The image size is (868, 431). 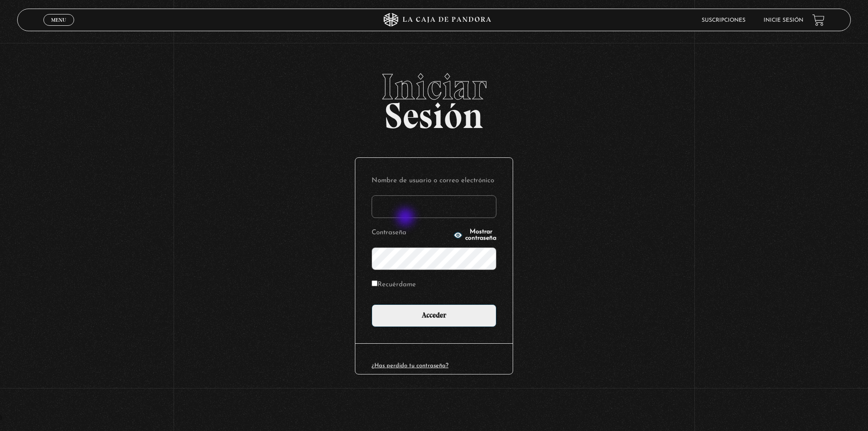 What do you see at coordinates (58, 20) in the screenshot?
I see `span: Menu` at bounding box center [58, 20].